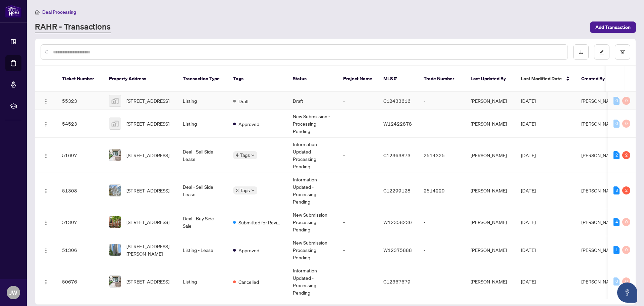 The image size is (644, 306). I want to click on span: C12299128, so click(397, 190).